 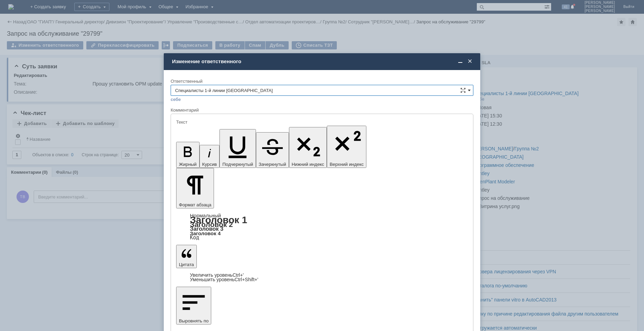 What do you see at coordinates (210, 157) in the screenshot?
I see `button: Курсив` at bounding box center [210, 157].